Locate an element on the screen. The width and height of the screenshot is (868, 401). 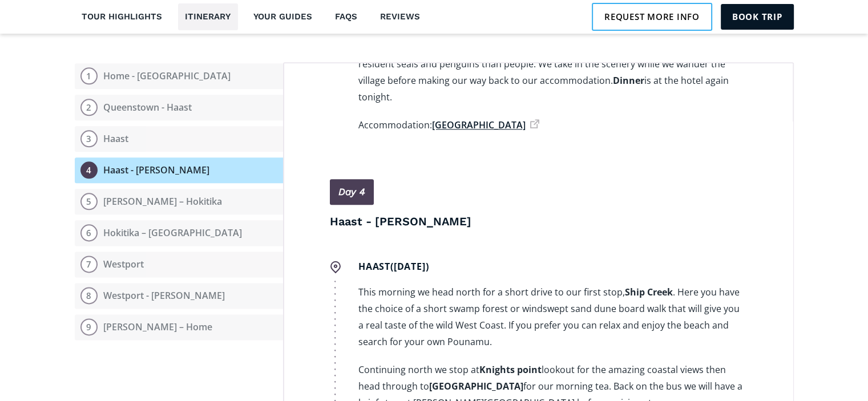
a: Tour highlights is located at coordinates (122, 16).